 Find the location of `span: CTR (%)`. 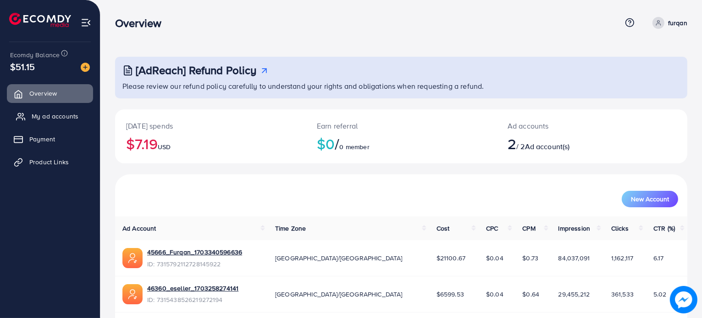

span: CTR (%) is located at coordinates (664, 229).